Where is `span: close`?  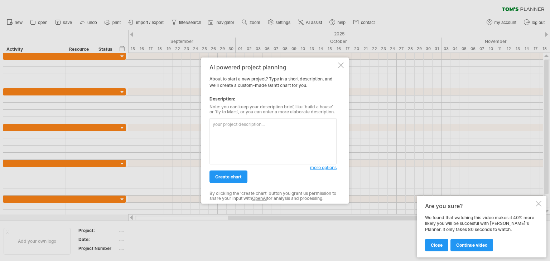 span: close is located at coordinates (436, 245).